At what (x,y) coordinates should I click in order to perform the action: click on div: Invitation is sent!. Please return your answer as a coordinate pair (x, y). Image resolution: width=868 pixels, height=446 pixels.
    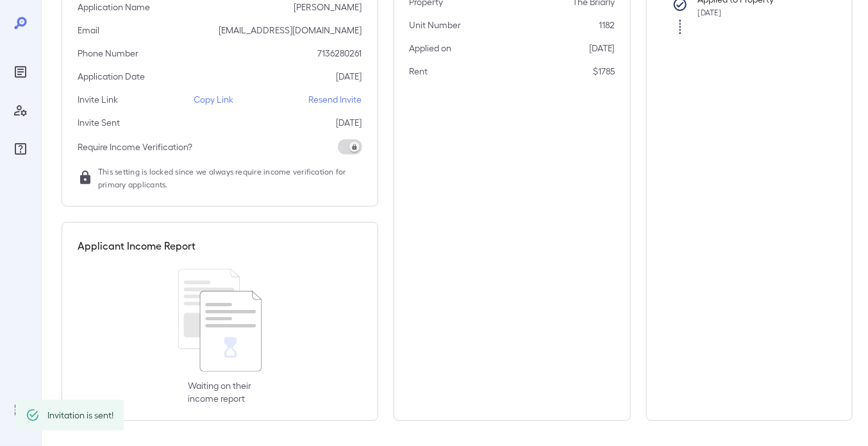
    Looking at the image, I should click on (80, 415).